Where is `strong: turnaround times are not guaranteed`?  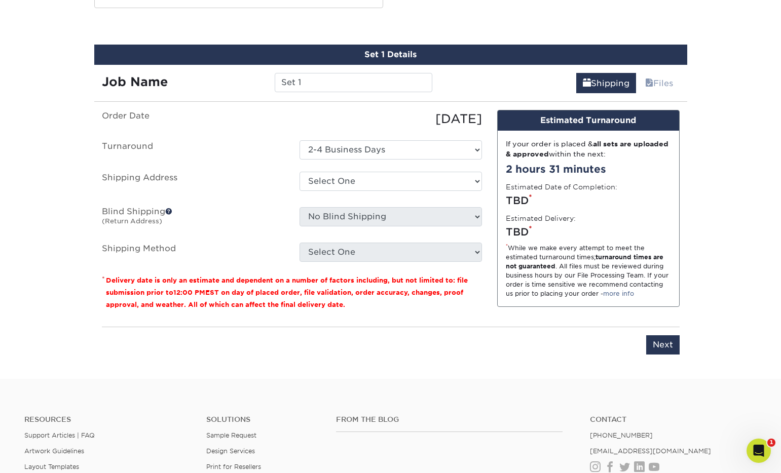
strong: turnaround times are not guaranteed is located at coordinates (584, 261).